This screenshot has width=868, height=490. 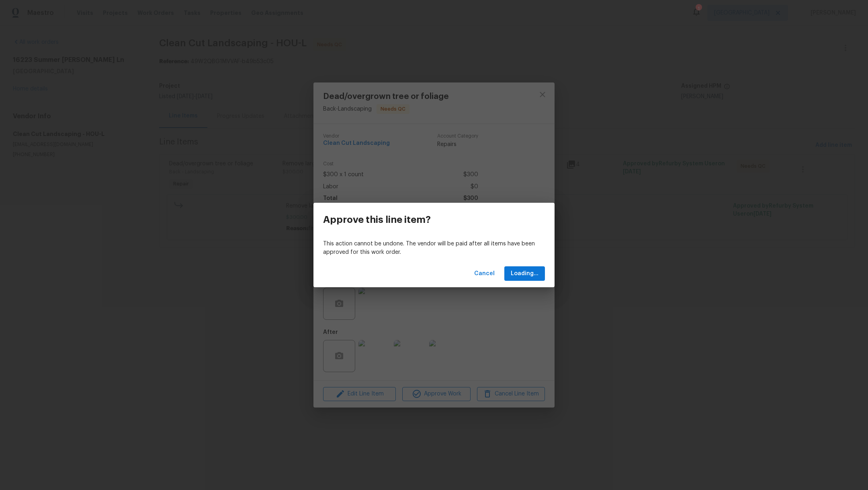 I want to click on h3: Approve this line item?, so click(x=377, y=220).